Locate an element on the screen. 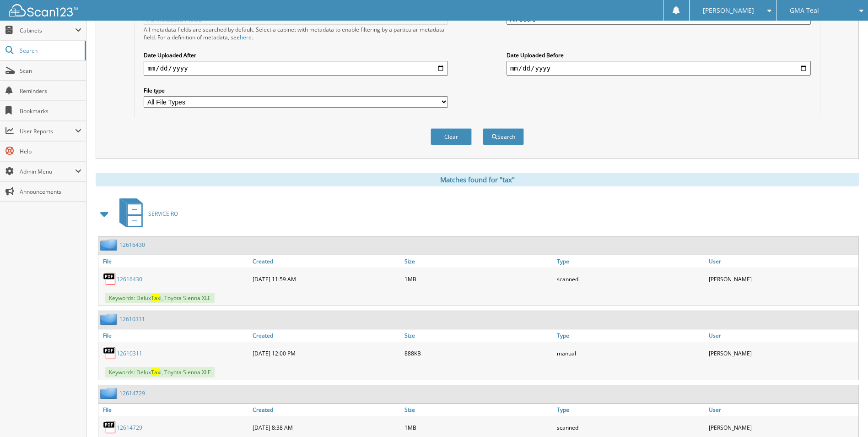  a: SERVICE RO is located at coordinates (146, 214).